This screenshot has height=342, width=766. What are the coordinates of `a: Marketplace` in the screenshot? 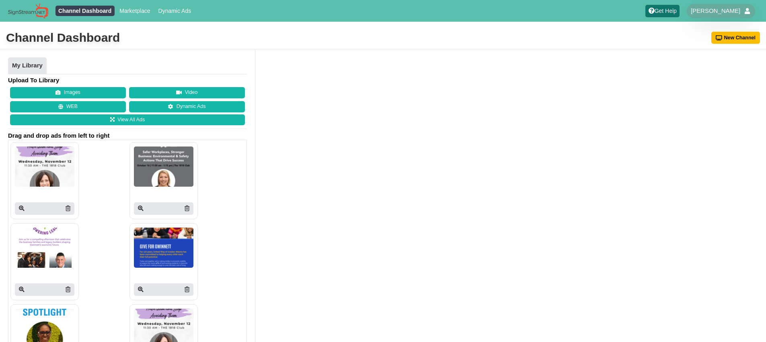 It's located at (135, 11).